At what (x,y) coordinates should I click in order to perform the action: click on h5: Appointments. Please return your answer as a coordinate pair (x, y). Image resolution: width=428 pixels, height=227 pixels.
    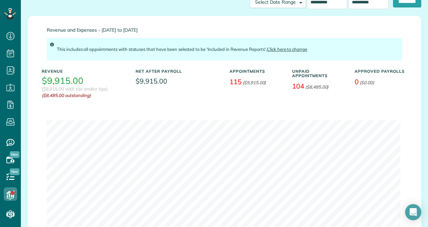
    Looking at the image, I should click on (255, 71).